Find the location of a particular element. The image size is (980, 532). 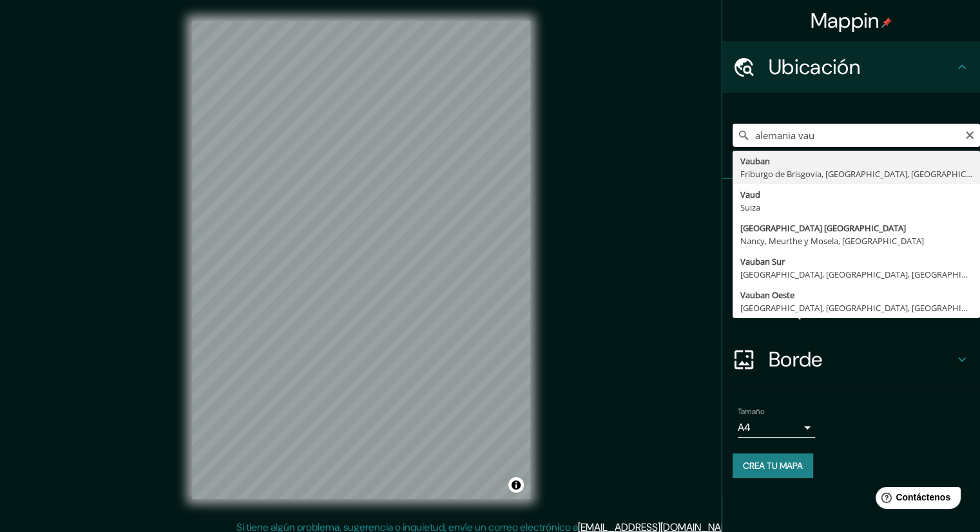

div: Disposición is located at coordinates (852, 308).